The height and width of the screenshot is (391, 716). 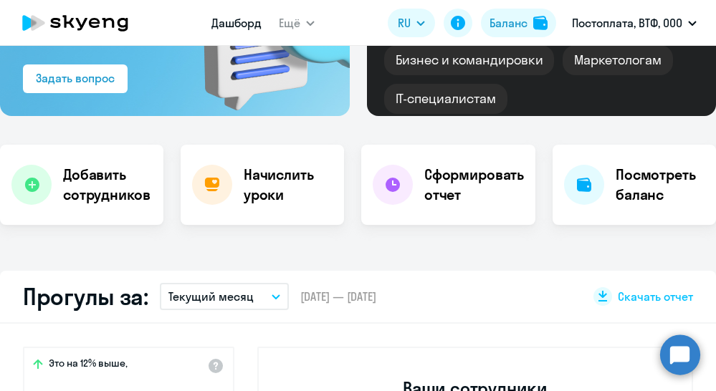 I want to click on span: RU, so click(x=404, y=23).